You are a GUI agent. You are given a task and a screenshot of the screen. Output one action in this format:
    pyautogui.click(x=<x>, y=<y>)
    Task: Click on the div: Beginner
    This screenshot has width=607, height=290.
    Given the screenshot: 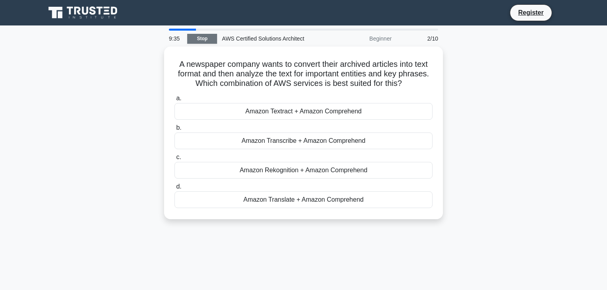 What is the action you would take?
    pyautogui.click(x=361, y=39)
    